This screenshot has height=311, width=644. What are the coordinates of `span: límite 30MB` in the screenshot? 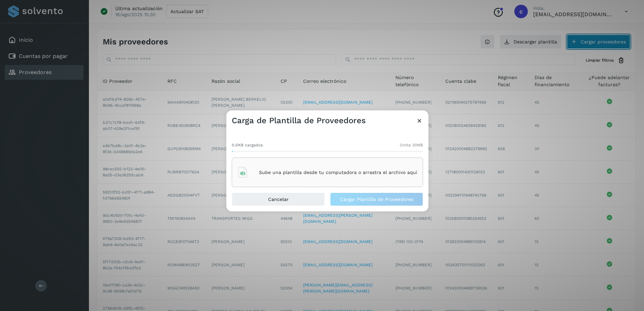 It's located at (411, 145).